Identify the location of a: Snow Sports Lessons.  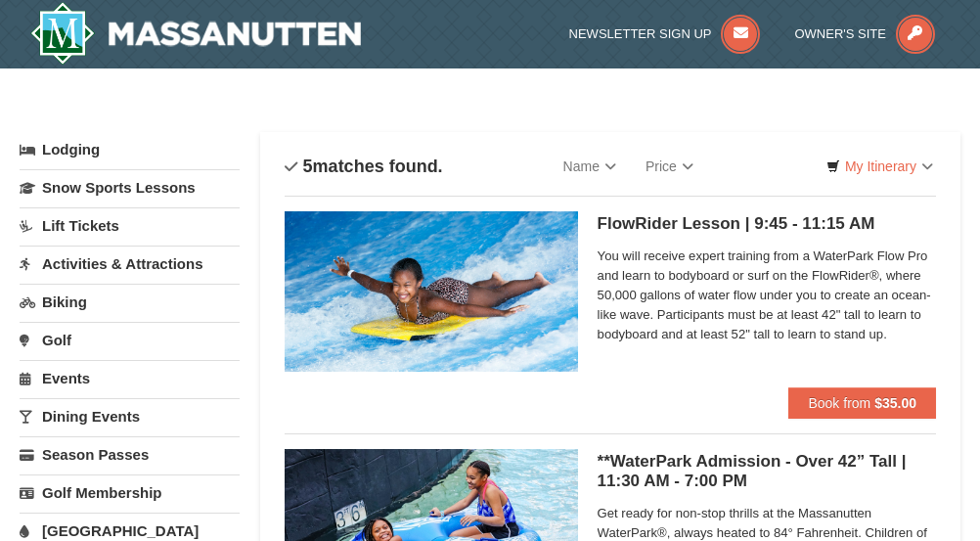
(129, 187).